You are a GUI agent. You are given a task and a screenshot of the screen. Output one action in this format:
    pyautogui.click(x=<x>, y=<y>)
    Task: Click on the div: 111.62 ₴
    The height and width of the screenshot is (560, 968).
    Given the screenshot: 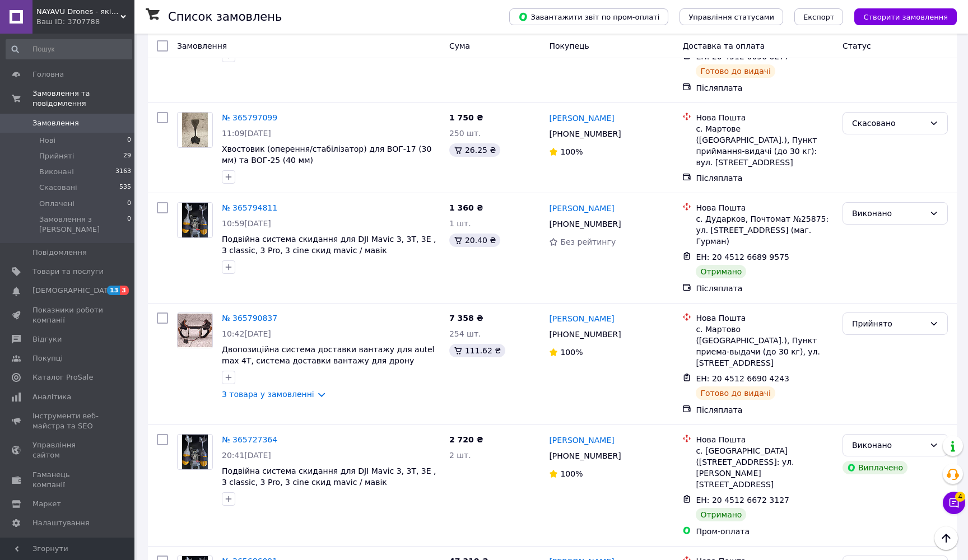 What is the action you would take?
    pyautogui.click(x=477, y=350)
    